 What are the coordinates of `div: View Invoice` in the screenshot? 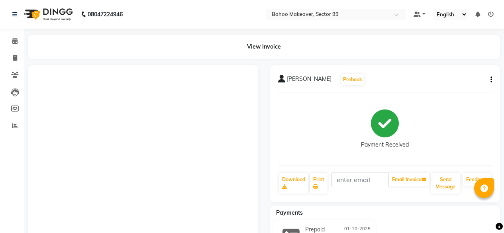 It's located at (264, 47).